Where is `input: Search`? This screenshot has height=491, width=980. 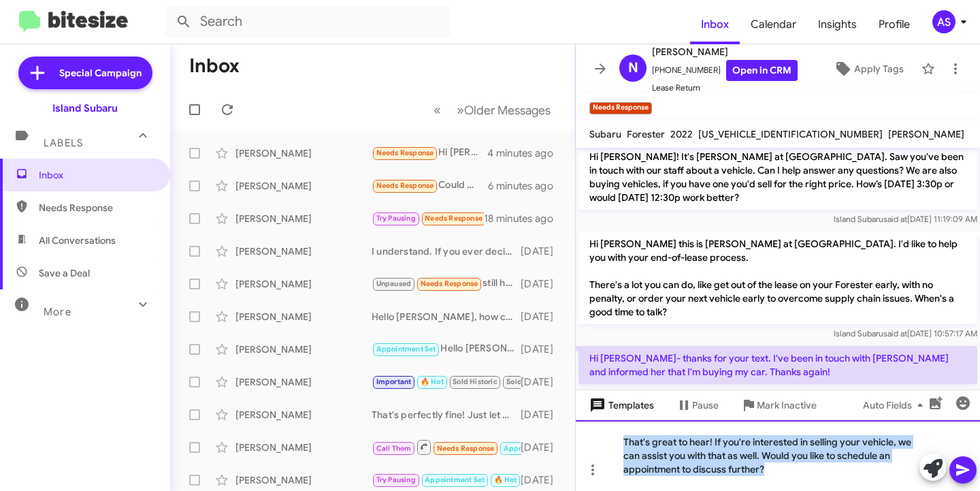 input: Search is located at coordinates (307, 22).